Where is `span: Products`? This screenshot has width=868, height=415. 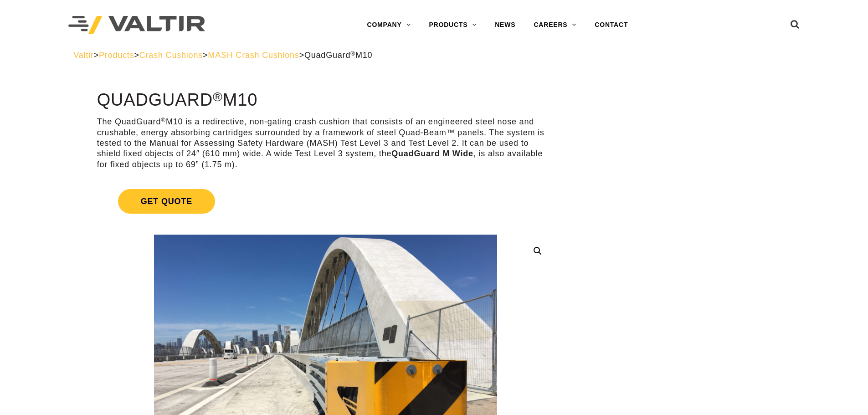
span: Products is located at coordinates (116, 55).